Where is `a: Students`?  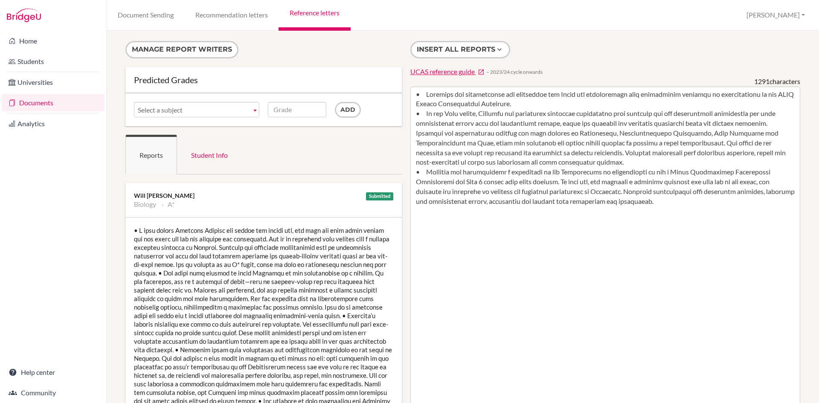 a: Students is located at coordinates (53, 61).